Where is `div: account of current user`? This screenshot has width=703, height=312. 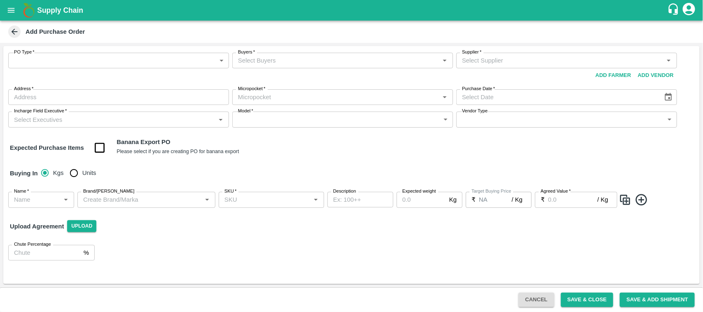 div: account of current user is located at coordinates (689, 10).